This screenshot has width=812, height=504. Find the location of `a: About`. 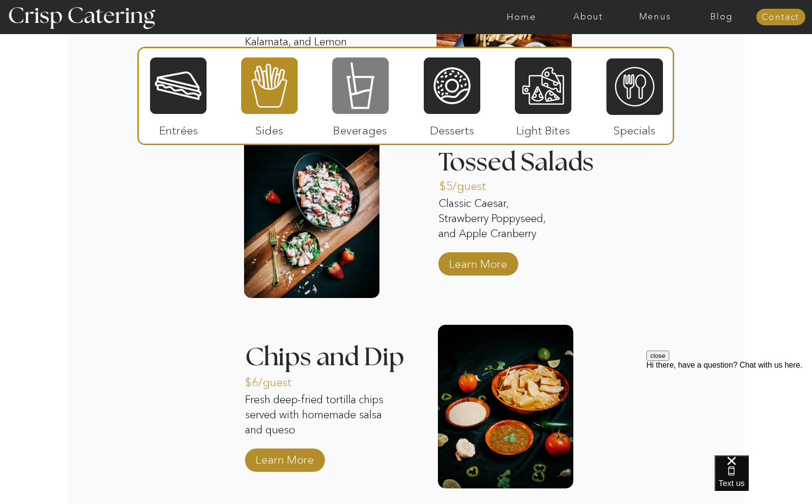

a: About is located at coordinates (588, 17).